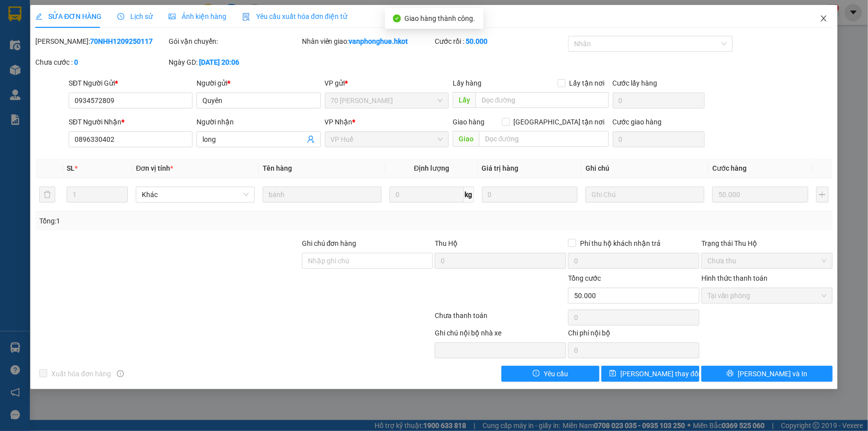 This screenshot has width=868, height=431. I want to click on span: kg, so click(469, 195).